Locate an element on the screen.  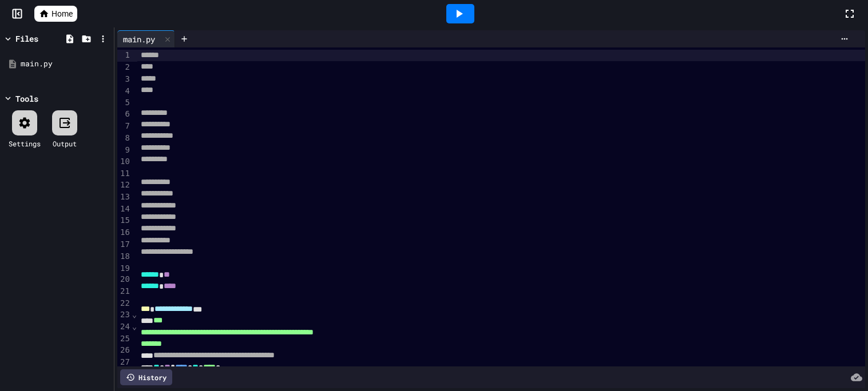
div: 21 is located at coordinates (125, 292).